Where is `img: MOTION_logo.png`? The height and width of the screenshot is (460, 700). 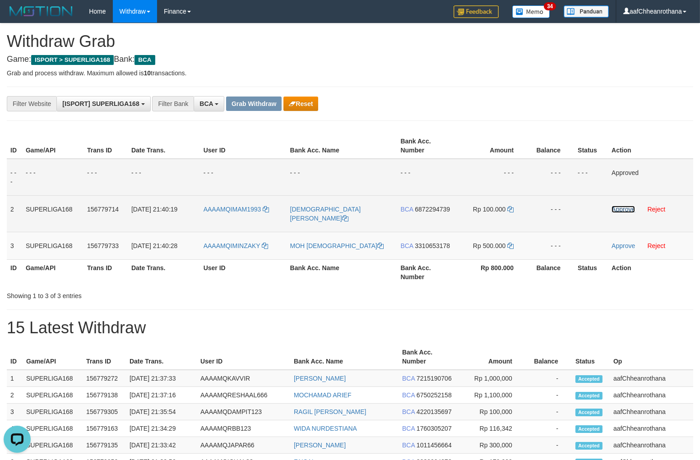
img: MOTION_logo.png is located at coordinates (41, 11).